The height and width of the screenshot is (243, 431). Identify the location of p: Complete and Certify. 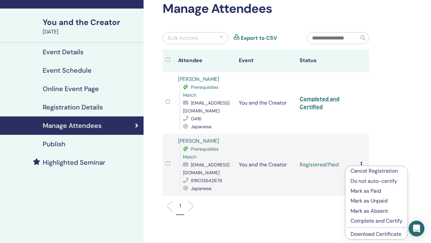
(376, 221).